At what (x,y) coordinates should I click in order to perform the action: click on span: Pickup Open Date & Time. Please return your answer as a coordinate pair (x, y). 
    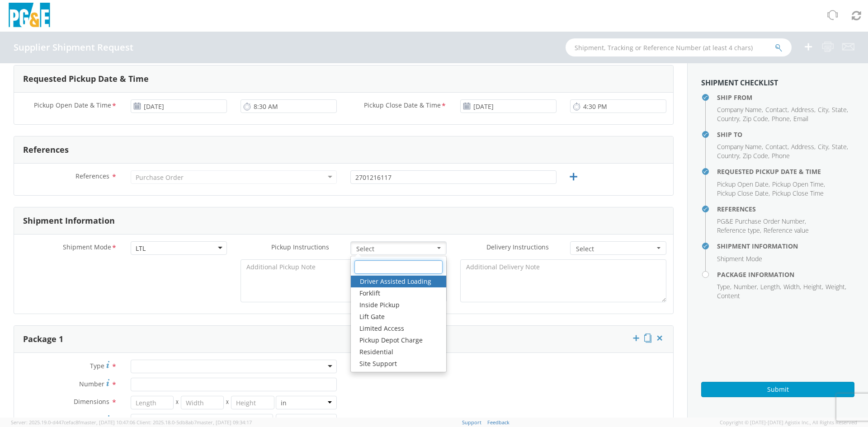
    Looking at the image, I should click on (72, 106).